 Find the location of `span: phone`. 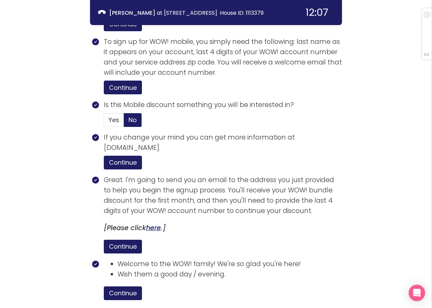

span: phone is located at coordinates (102, 12).